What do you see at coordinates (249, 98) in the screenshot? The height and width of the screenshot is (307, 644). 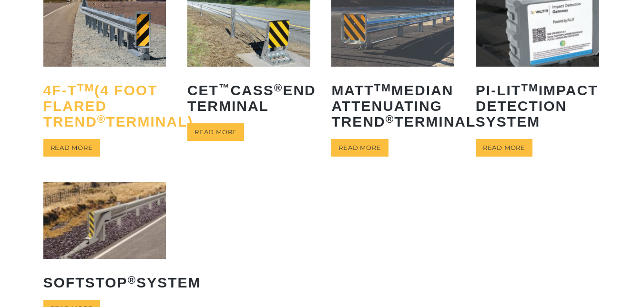 I see `h2: CET CASS End Terminal` at bounding box center [249, 98].